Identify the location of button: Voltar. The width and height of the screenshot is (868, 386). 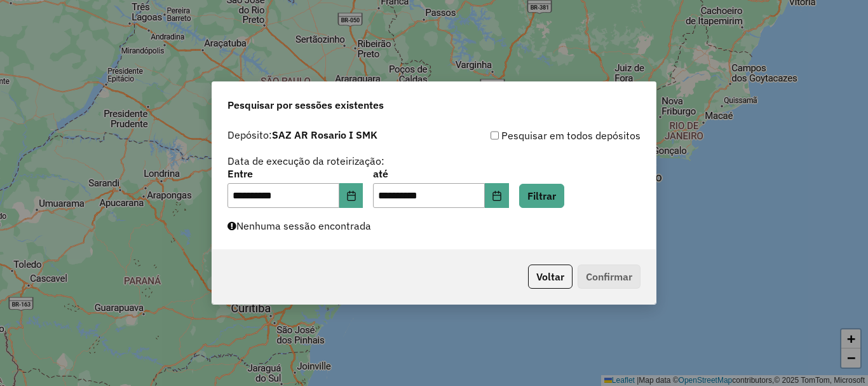
(551, 276).